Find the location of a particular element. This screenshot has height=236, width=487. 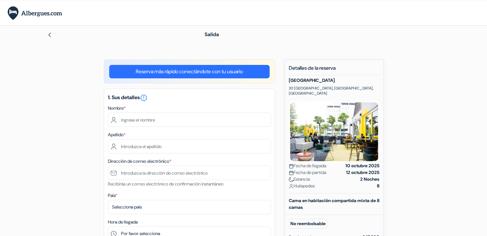

span: Fecha de llegada: is located at coordinates (308, 166).